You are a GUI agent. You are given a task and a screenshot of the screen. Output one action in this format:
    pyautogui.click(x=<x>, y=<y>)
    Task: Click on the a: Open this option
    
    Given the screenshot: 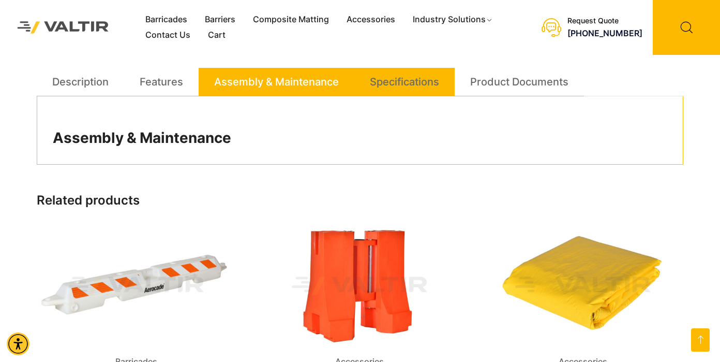 What is the action you would take?
    pyautogui.click(x=700, y=339)
    